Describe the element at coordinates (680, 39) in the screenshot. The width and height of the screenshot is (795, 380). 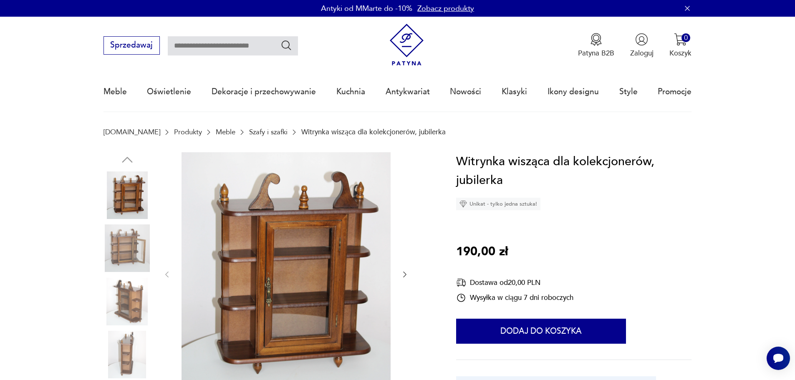
I see `img: Ikona koszyka` at that location.